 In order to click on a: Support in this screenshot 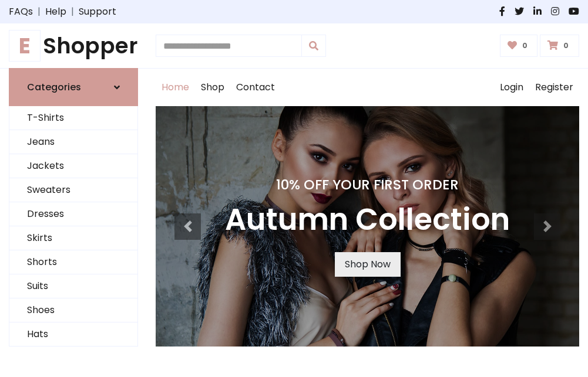, I will do `click(98, 12)`.